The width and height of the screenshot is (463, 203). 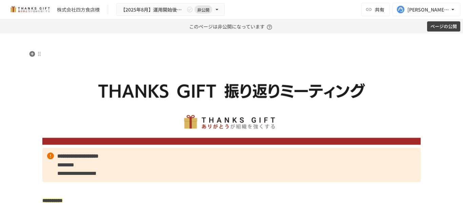 I want to click on span: 【2025年8月】運用開始後振り返りミーティング, so click(x=153, y=9).